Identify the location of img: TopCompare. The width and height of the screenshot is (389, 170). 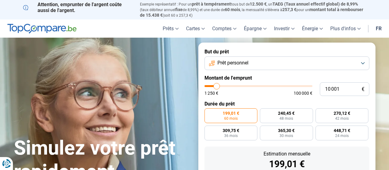
(42, 29).